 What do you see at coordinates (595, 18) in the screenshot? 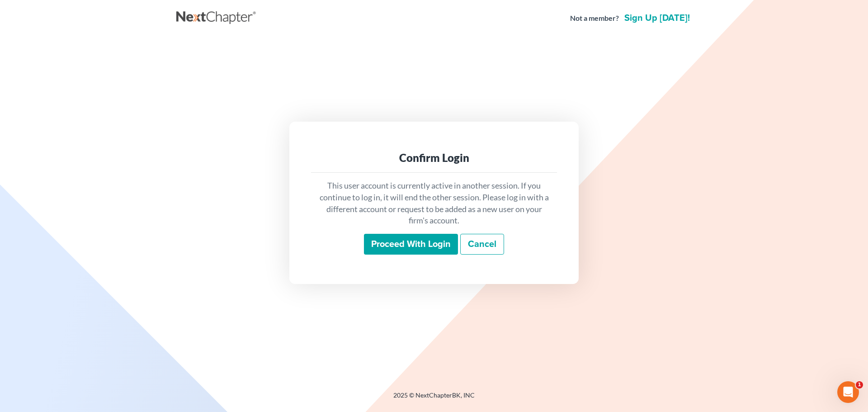
I see `strong: Not a member?` at bounding box center [595, 18].